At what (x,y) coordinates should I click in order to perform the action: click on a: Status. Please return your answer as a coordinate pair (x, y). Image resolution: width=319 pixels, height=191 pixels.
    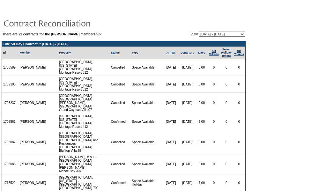
    Looking at the image, I should click on (116, 53).